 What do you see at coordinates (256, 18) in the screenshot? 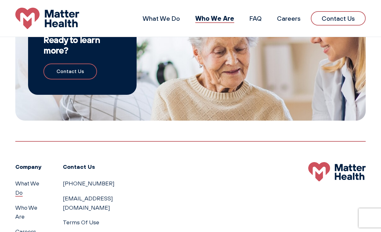
I see `a: FAQ` at bounding box center [256, 18].